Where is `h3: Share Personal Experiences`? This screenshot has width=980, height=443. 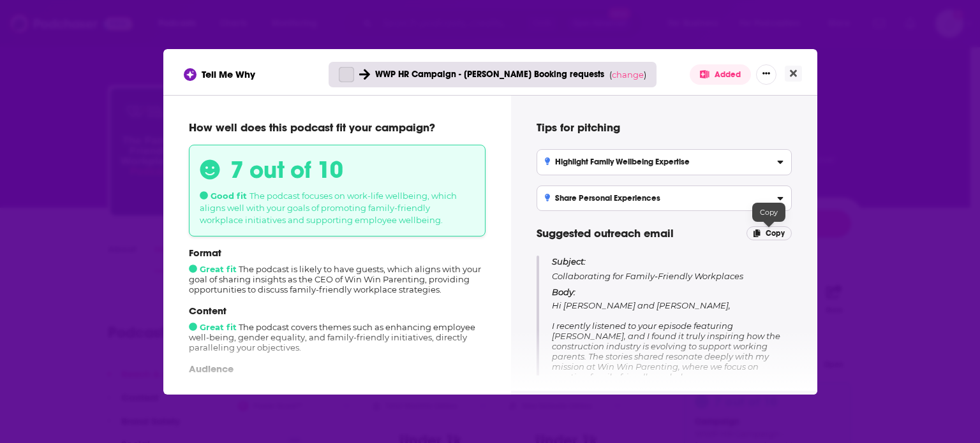
h3: Share Personal Experiences is located at coordinates (603, 199).